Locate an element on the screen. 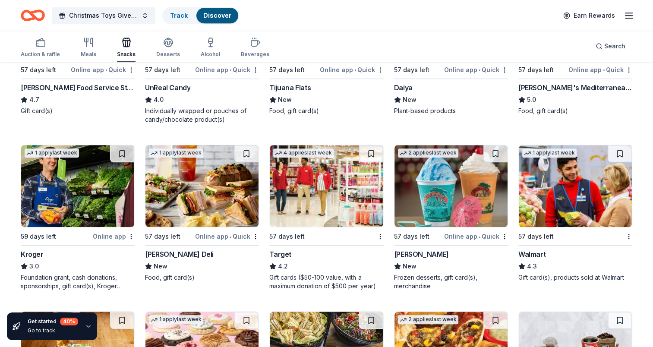 This screenshot has width=653, height=347. div: Gift cards ($50-100 value, with a maximum donation of $500 per year) is located at coordinates (326, 282).